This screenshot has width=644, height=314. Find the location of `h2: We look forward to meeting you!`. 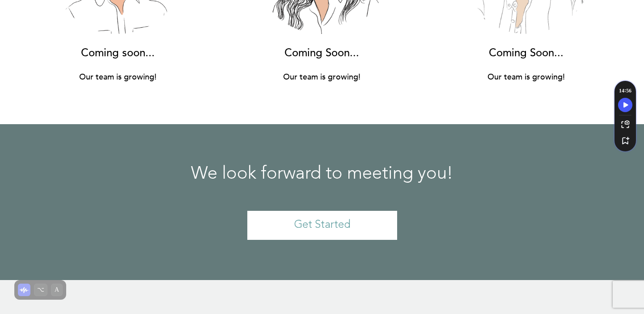

h2: We look forward to meeting you! is located at coordinates (322, 175).